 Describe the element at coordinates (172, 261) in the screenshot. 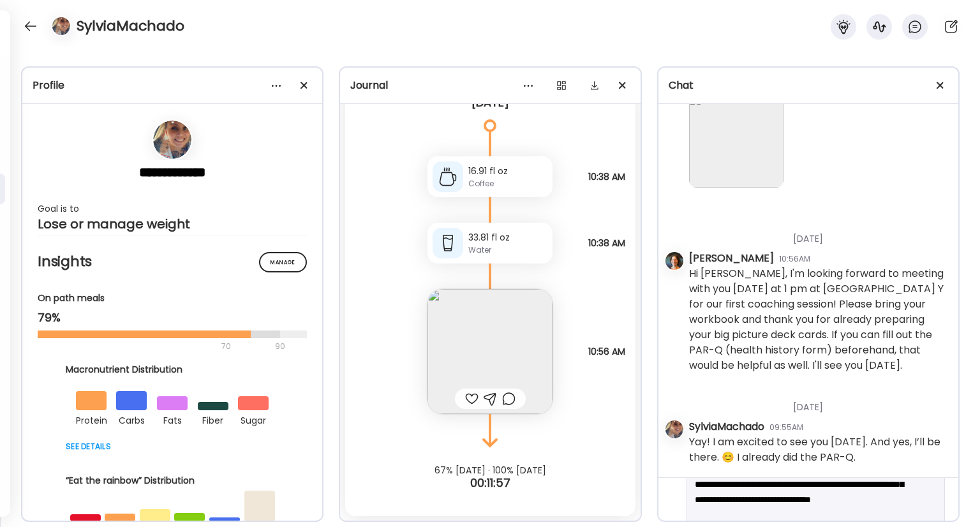

I see `h2: Insights` at that location.